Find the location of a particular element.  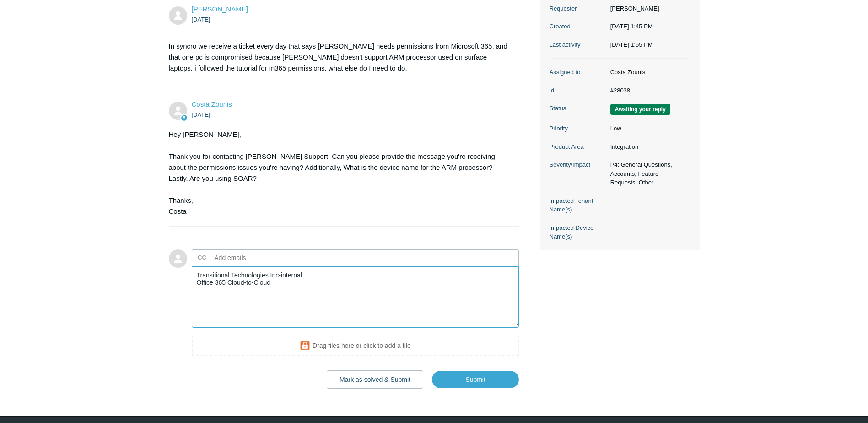

dd: Integration is located at coordinates (648, 147).